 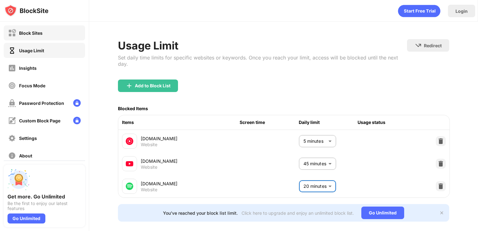 I want to click on div: Password Protection, so click(x=42, y=103).